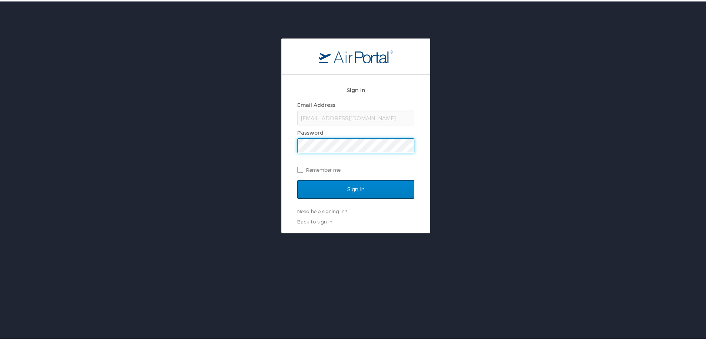  What do you see at coordinates (356, 55) in the screenshot?
I see `img: logo` at bounding box center [356, 55].